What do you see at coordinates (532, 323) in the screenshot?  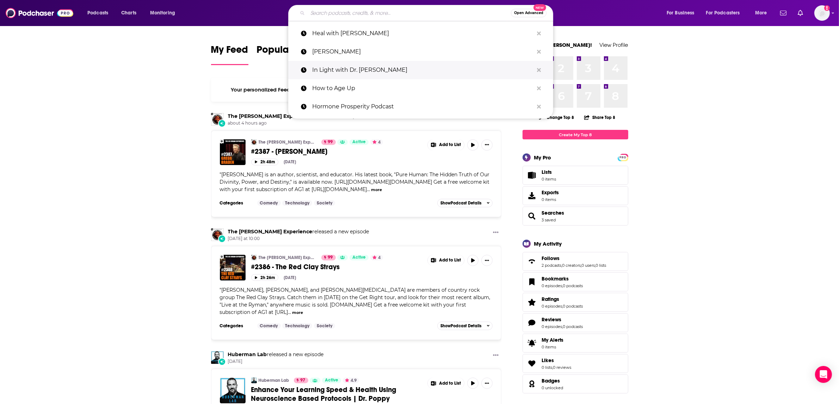 I see `a: Reviews` at bounding box center [532, 323].